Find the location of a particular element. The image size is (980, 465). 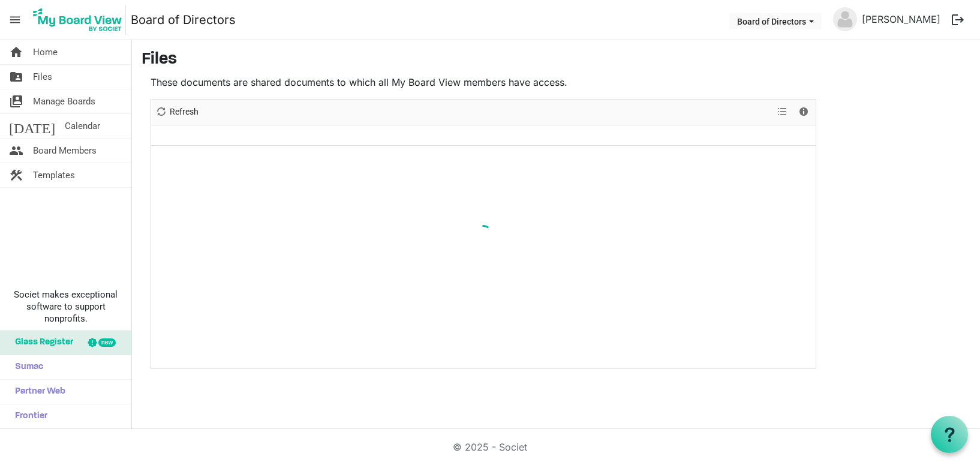

span: Templates is located at coordinates (54, 175).